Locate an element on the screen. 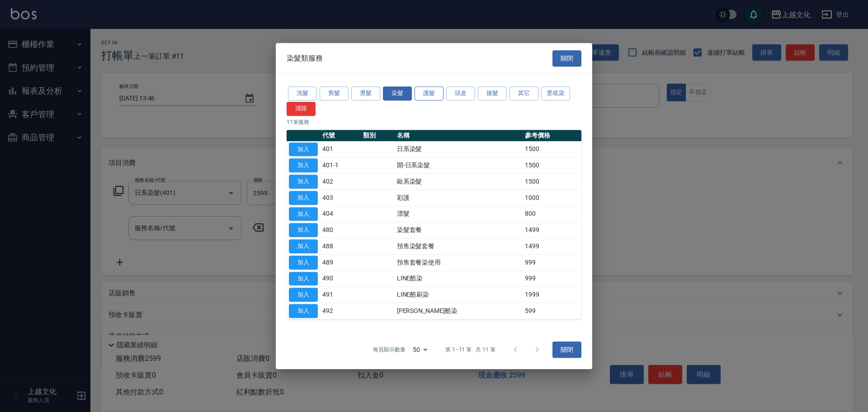 The image size is (868, 412). td: 歐系染髮 is located at coordinates (459, 181).